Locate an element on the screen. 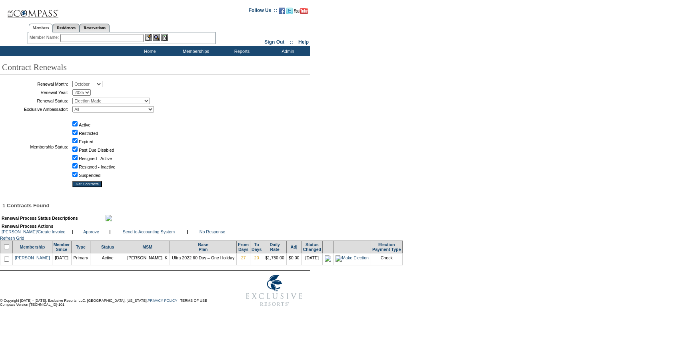 The height and width of the screenshot is (347, 695). a: FromDays is located at coordinates (243, 247).